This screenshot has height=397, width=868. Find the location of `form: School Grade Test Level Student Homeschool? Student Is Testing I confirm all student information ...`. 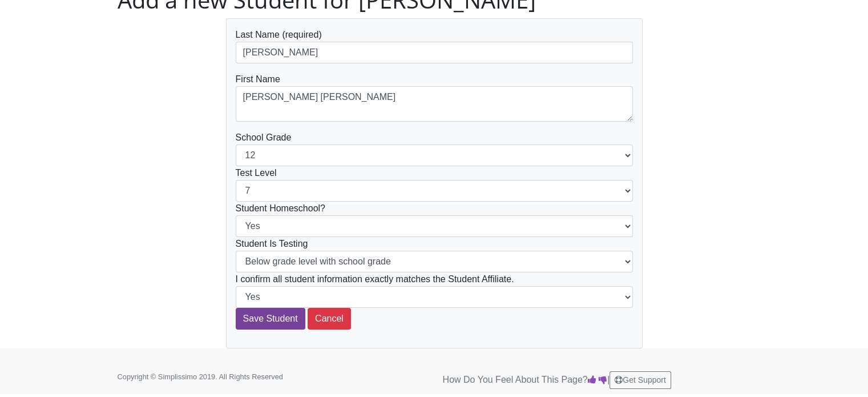

form: School Grade Test Level Student Homeschool? Student Is Testing I confirm all student information ... is located at coordinates (434, 178).